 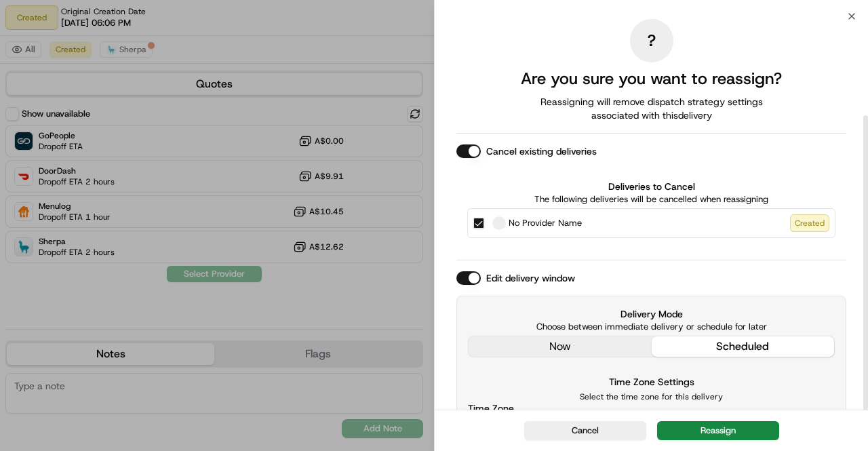 I want to click on p: Select the time zone for this delivery, so click(x=651, y=396).